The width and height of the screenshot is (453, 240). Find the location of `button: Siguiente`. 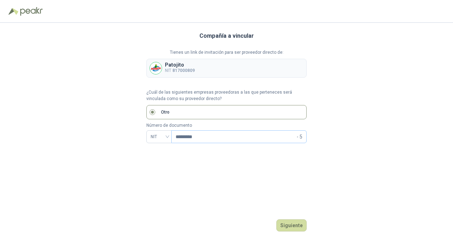

button: Siguiente is located at coordinates (292, 226).